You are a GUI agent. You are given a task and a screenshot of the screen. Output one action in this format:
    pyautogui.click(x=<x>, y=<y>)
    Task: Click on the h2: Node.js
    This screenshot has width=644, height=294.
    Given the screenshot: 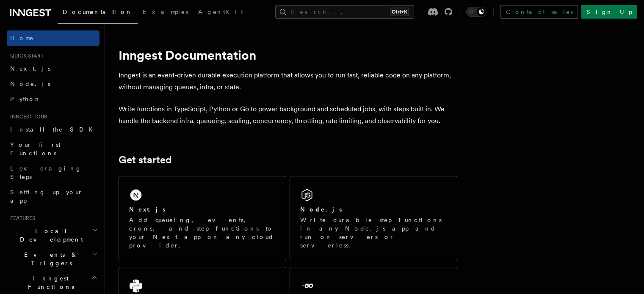 What is the action you would take?
    pyautogui.click(x=321, y=209)
    